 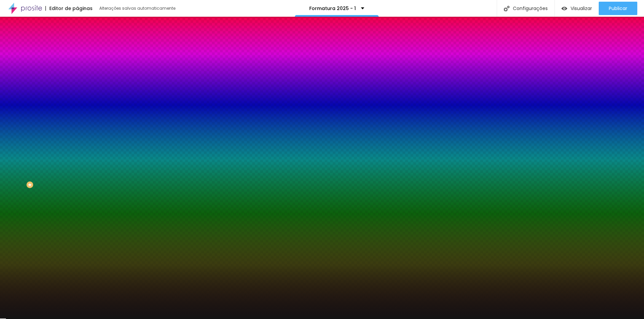 I want to click on span: Publicar, so click(x=618, y=9).